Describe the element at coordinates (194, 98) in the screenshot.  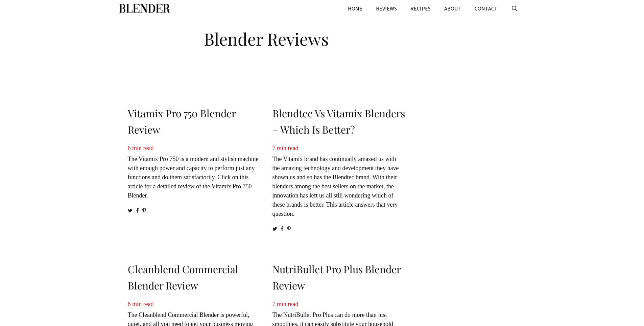
I see `img: Vitamix Pro 750 Blender Review` at that location.